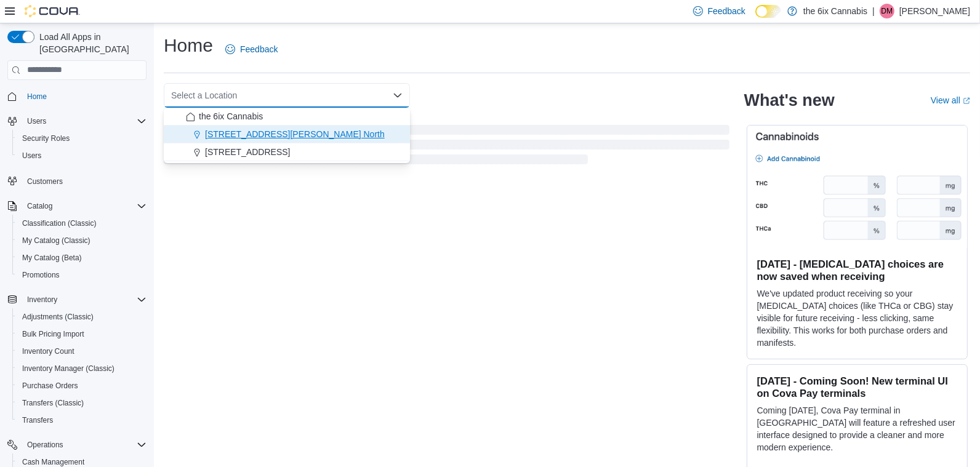  I want to click on svg: External link, so click(966, 101).